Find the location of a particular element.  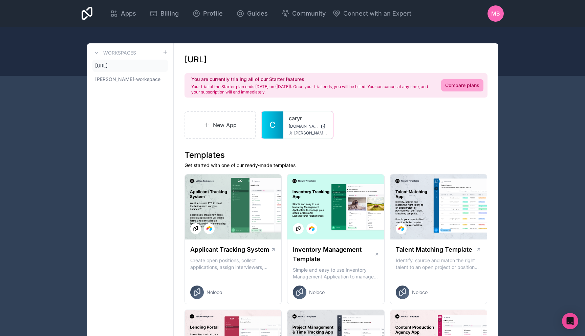

span: Apps is located at coordinates (128, 14).